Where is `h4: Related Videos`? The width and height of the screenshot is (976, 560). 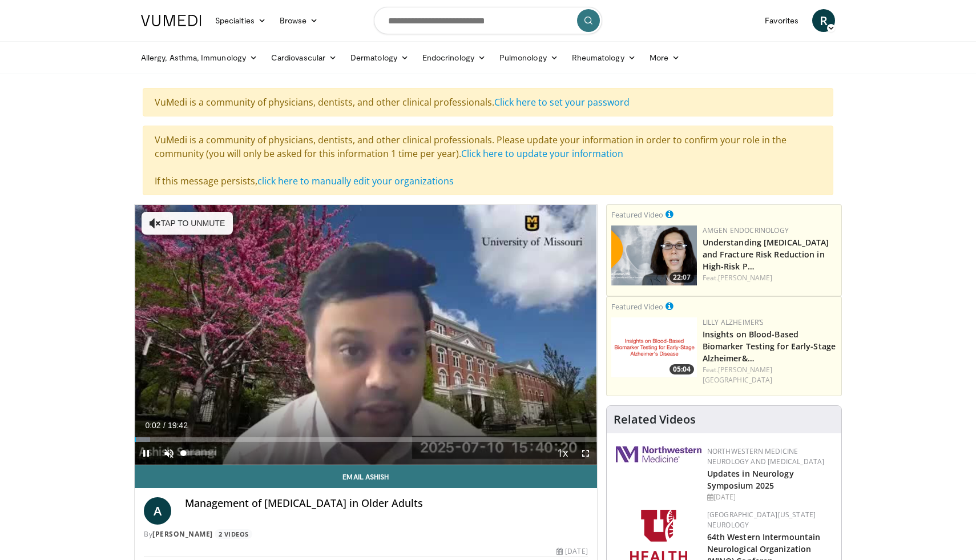 h4: Related Videos is located at coordinates (655, 420).